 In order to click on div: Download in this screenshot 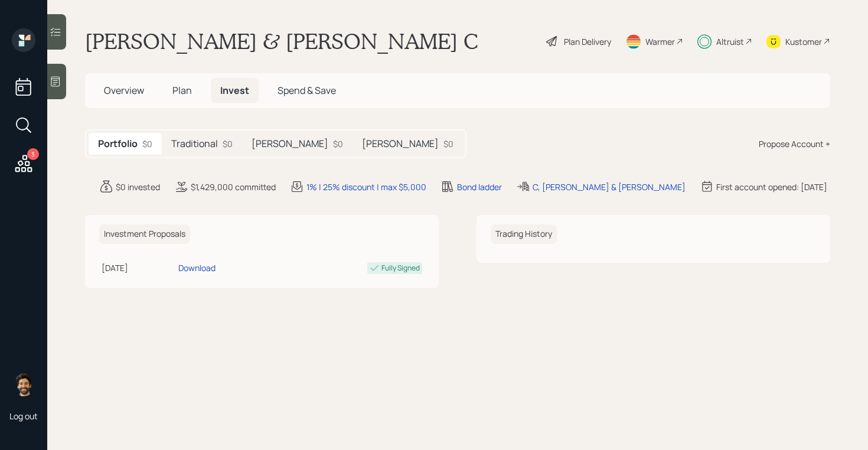, I will do `click(197, 267)`.